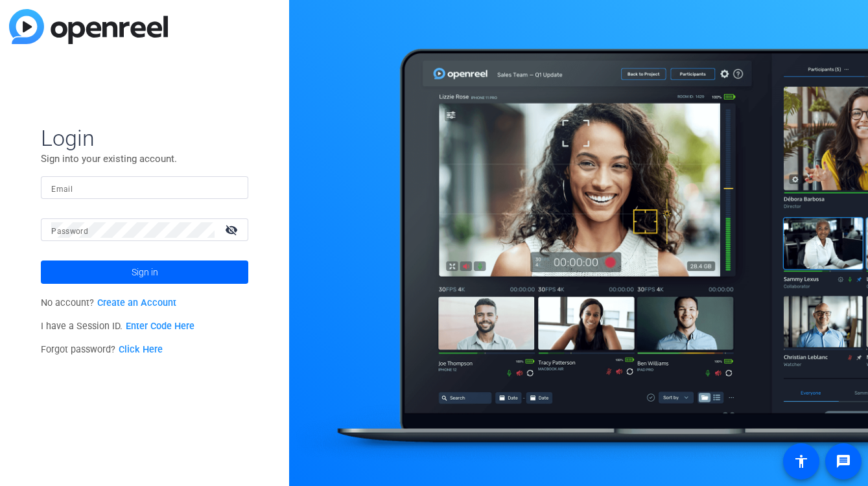 Image resolution: width=868 pixels, height=486 pixels. What do you see at coordinates (160, 326) in the screenshot?
I see `a: Enter Code Here` at bounding box center [160, 326].